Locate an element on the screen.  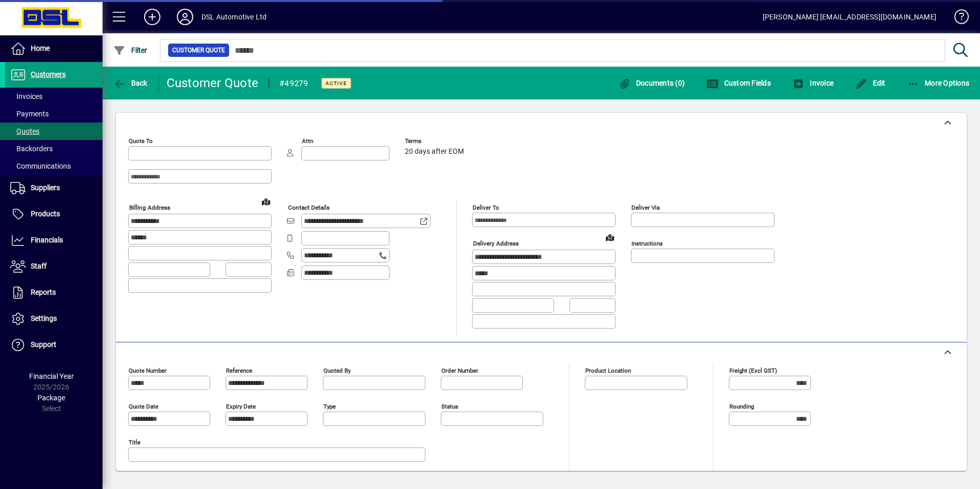
span: Invoice is located at coordinates (813, 83).